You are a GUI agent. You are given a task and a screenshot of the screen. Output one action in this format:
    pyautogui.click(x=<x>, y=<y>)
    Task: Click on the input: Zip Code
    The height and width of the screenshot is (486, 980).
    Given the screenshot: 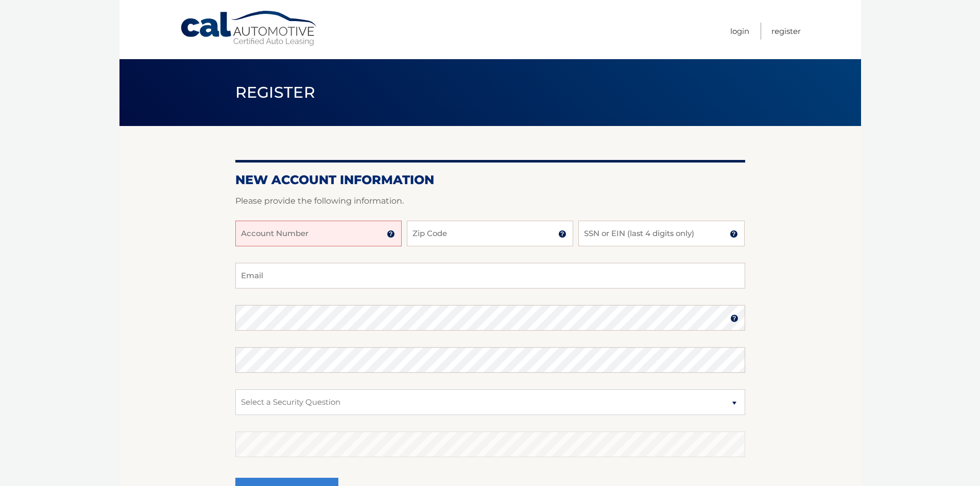 What is the action you would take?
    pyautogui.click(x=490, y=234)
    